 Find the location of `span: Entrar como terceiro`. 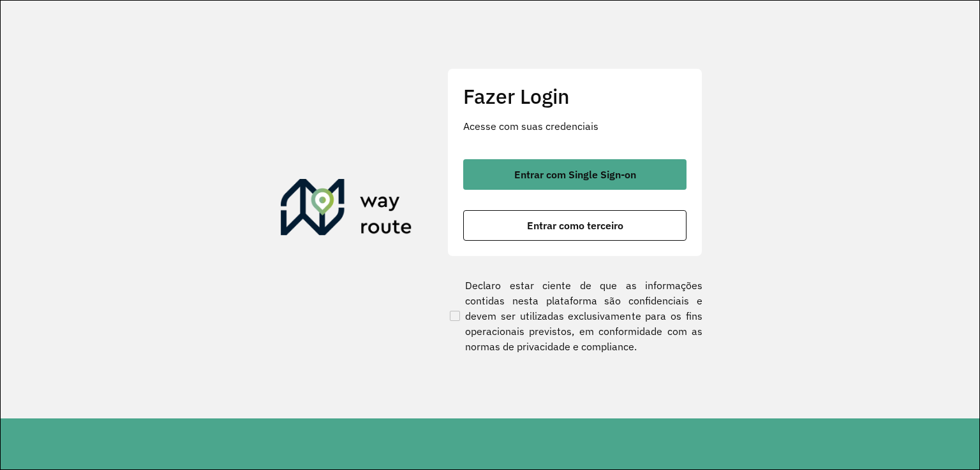

span: Entrar como terceiro is located at coordinates (575, 226).